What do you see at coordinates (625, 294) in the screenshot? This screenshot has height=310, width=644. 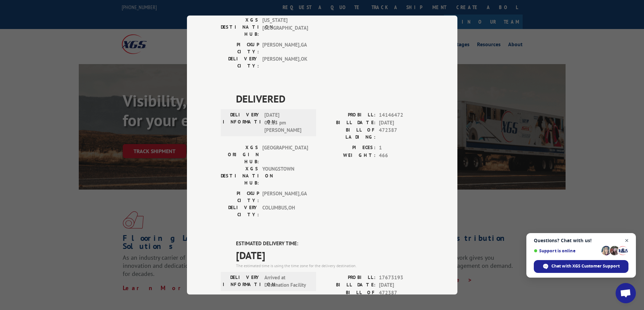 I see `div: Open chat` at bounding box center [625, 294].